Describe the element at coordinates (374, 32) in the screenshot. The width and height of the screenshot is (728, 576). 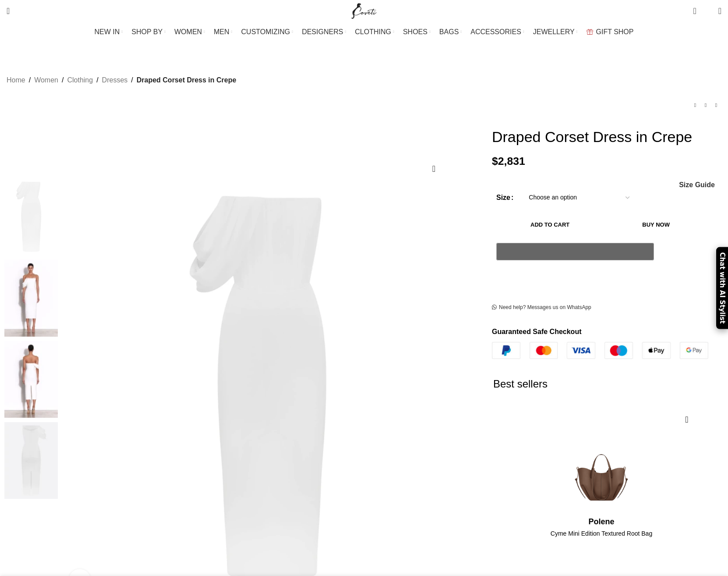
I see `a: CLOTHING` at that location.